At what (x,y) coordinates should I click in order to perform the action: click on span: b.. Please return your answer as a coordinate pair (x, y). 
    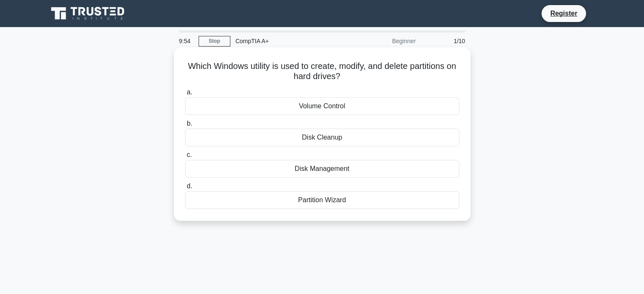
    Looking at the image, I should click on (189, 124).